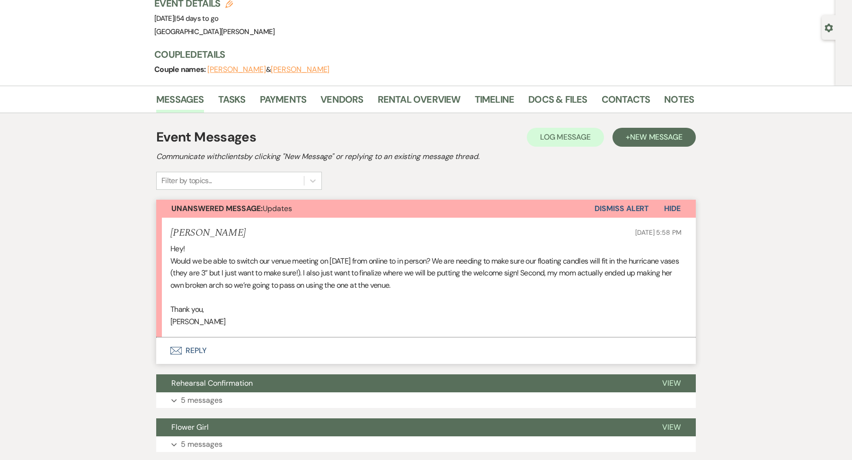 The height and width of the screenshot is (460, 852). What do you see at coordinates (565, 137) in the screenshot?
I see `span: Log Message` at bounding box center [565, 137].